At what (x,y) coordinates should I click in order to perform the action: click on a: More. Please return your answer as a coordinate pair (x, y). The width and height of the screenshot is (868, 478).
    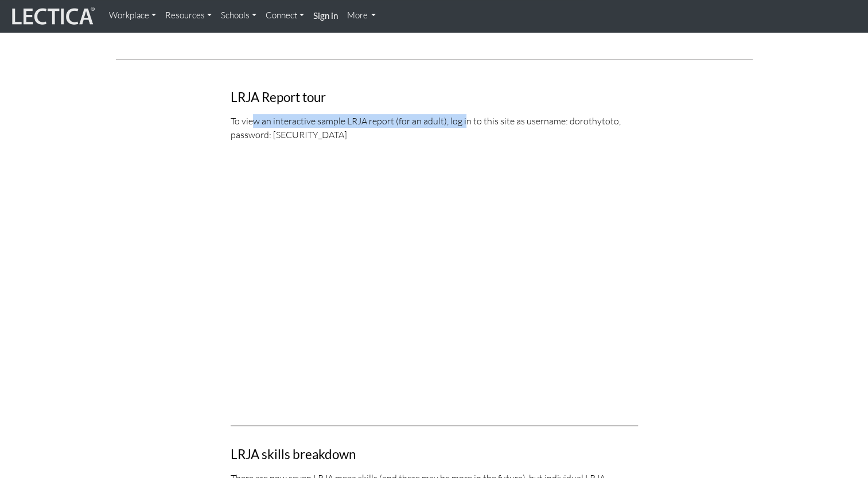
    Looking at the image, I should click on (361, 15).